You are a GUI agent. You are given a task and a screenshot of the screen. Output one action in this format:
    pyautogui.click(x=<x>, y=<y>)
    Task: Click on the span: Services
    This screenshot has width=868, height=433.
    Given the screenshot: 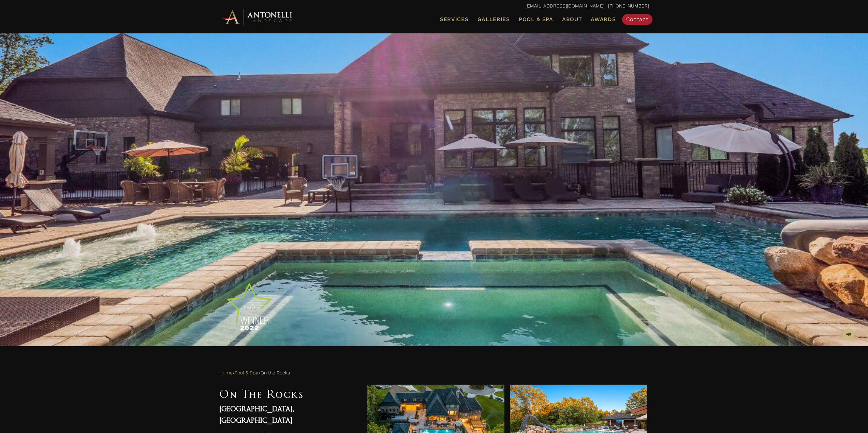 What is the action you would take?
    pyautogui.click(x=454, y=20)
    